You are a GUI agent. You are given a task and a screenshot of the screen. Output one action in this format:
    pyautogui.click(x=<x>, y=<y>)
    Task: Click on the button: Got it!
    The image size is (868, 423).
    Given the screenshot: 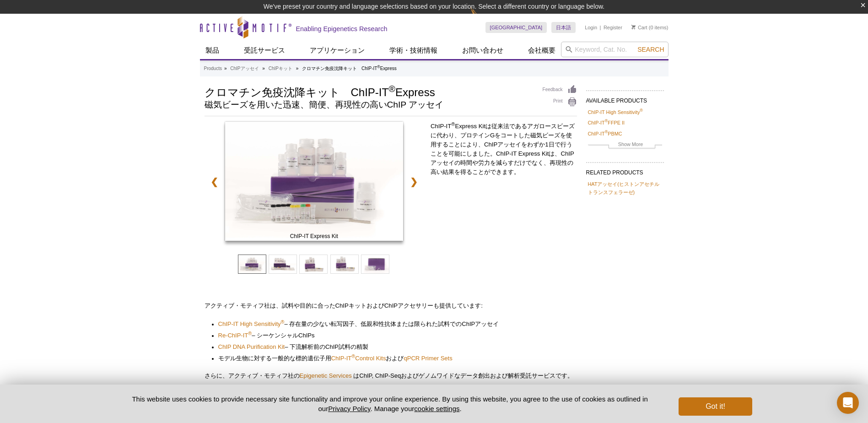 What is the action you would take?
    pyautogui.click(x=715, y=406)
    